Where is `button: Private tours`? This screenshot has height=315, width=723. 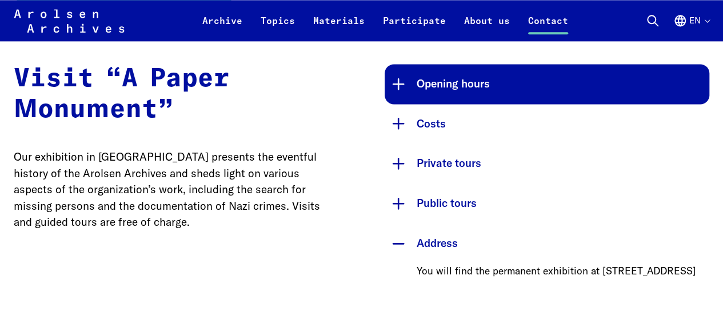 button: Private tours is located at coordinates (547, 163).